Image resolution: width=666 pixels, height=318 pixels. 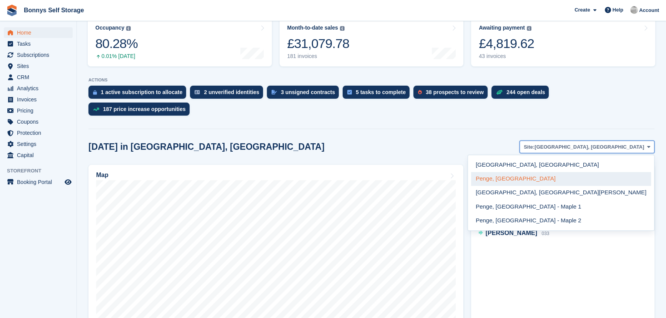 What do you see at coordinates (526, 92) in the screenshot?
I see `div: 244 open deals` at bounding box center [526, 92].